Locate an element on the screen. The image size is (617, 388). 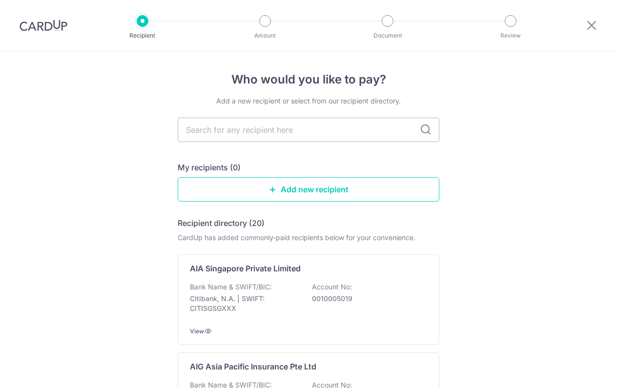
div: Add a new recipient or select from our recipient directory. is located at coordinates (309, 101).